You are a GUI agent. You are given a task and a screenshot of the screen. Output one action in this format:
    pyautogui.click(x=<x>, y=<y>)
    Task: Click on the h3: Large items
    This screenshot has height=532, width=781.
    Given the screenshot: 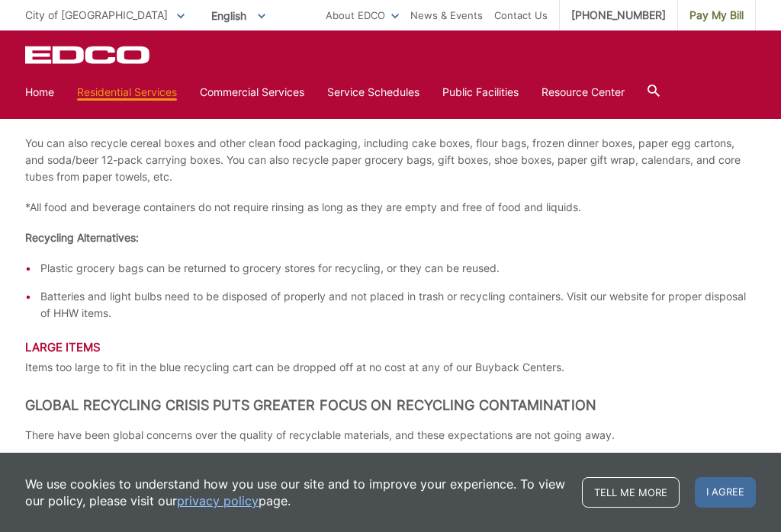 What is the action you would take?
    pyautogui.click(x=390, y=348)
    